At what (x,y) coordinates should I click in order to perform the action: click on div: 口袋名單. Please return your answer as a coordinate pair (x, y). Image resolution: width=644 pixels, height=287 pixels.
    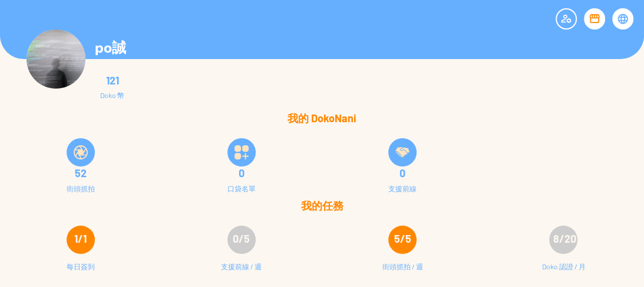
    Looking at the image, I should click on (242, 188).